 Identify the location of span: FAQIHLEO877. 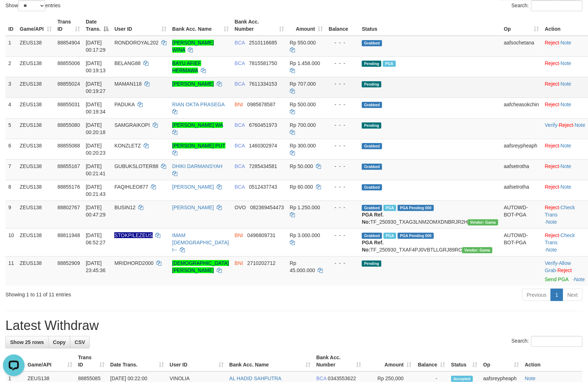
(131, 187).